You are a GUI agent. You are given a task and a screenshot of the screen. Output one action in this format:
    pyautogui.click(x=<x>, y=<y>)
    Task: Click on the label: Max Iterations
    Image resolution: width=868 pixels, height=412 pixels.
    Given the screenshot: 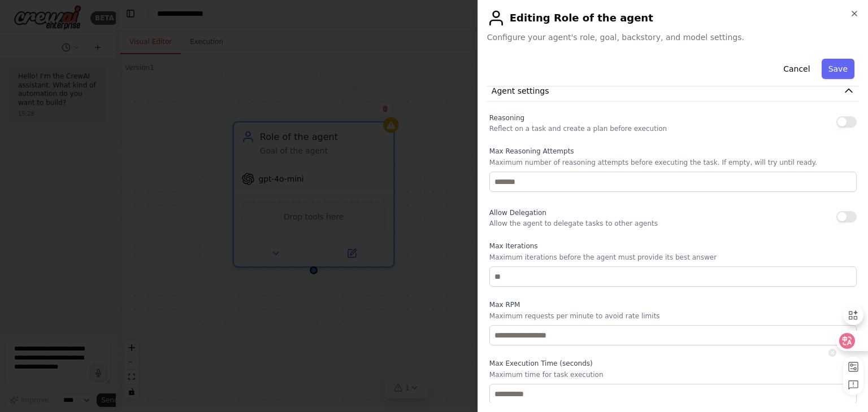 What is the action you would take?
    pyautogui.click(x=673, y=246)
    